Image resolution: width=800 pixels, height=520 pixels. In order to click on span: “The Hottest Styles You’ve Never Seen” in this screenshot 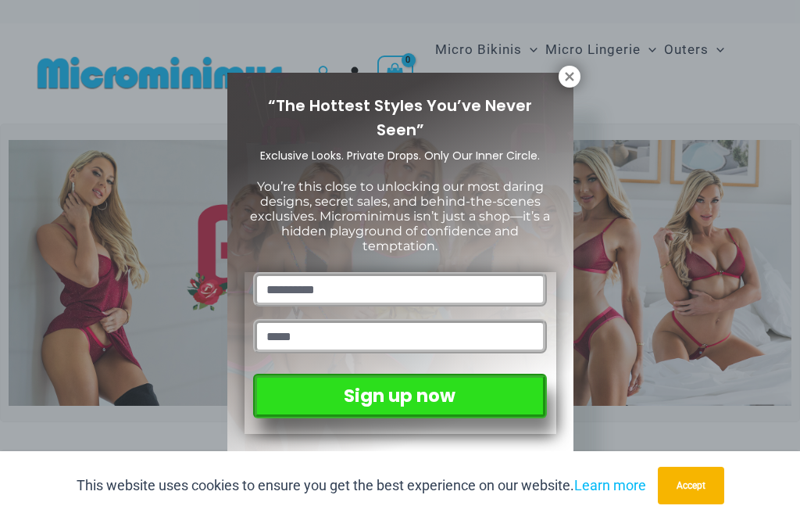, I will do `click(400, 117)`.